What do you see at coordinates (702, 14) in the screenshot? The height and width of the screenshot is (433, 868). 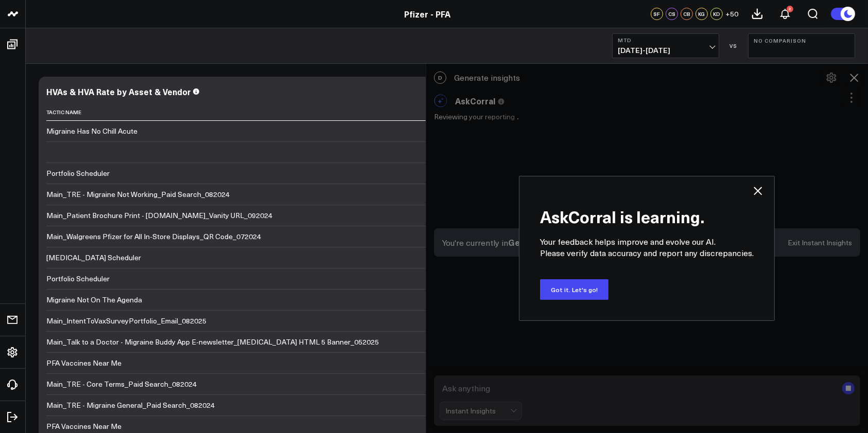 I see `div: KG` at bounding box center [702, 14].